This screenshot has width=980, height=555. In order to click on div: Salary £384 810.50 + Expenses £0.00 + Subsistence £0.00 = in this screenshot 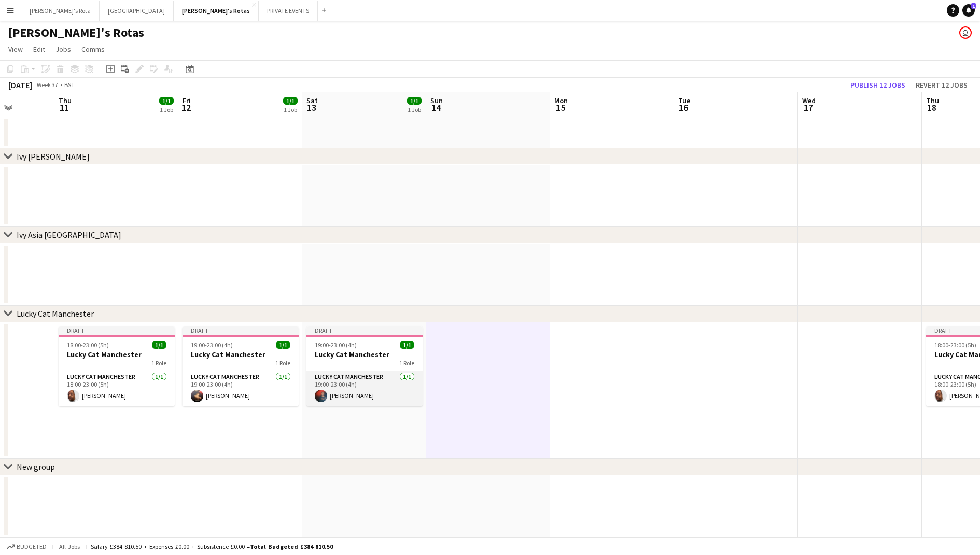, I will do `click(212, 547)`.